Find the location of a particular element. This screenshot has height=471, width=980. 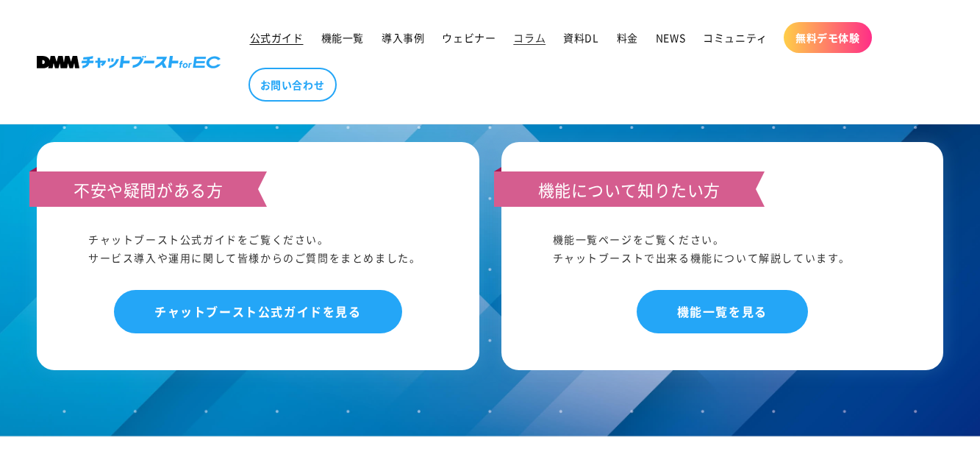

span: 機能一覧 is located at coordinates (343, 38).